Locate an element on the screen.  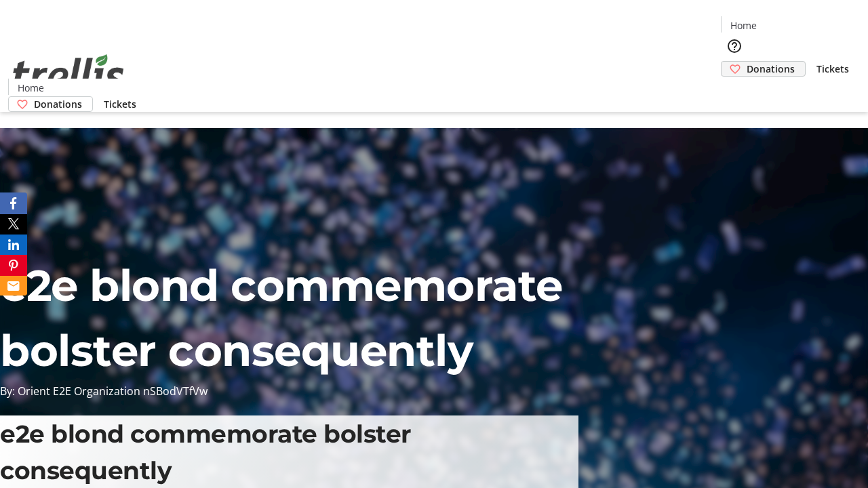
img: Orient E2E Organization nSBodVTfVw's Logo is located at coordinates (69, 73).